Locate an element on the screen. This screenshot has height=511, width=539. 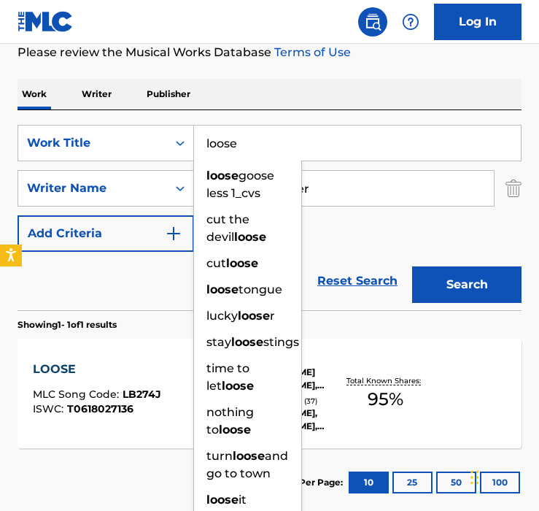
span: nothing to is located at coordinates (230, 420).